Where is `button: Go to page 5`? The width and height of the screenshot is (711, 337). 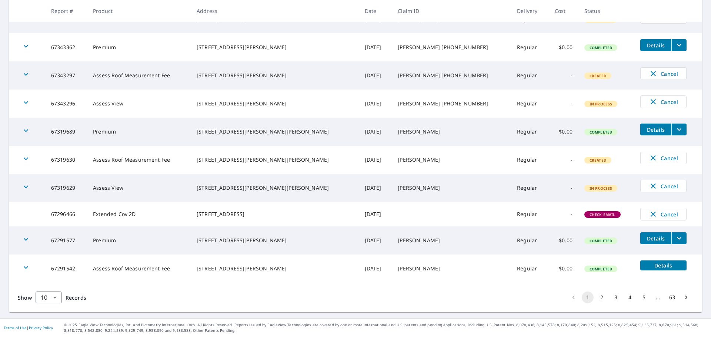
button: Go to page 5 is located at coordinates (644, 298).